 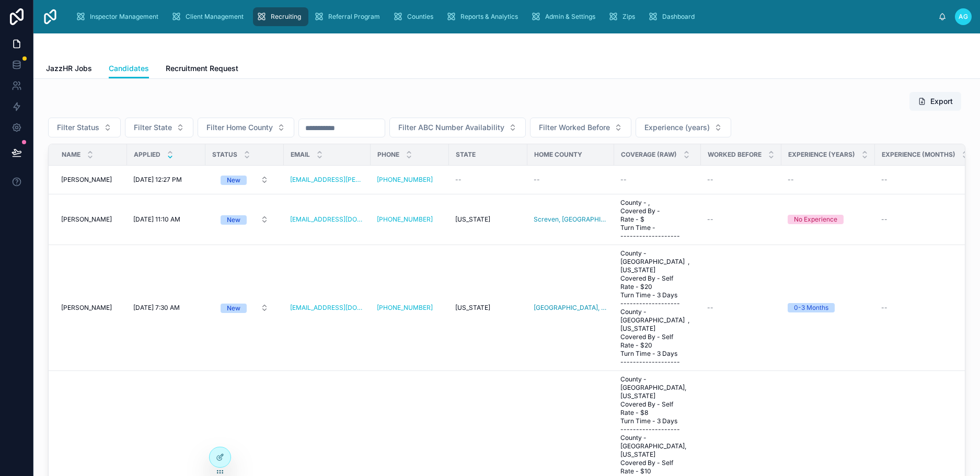 I want to click on span: Coverage (Raw), so click(x=648, y=154).